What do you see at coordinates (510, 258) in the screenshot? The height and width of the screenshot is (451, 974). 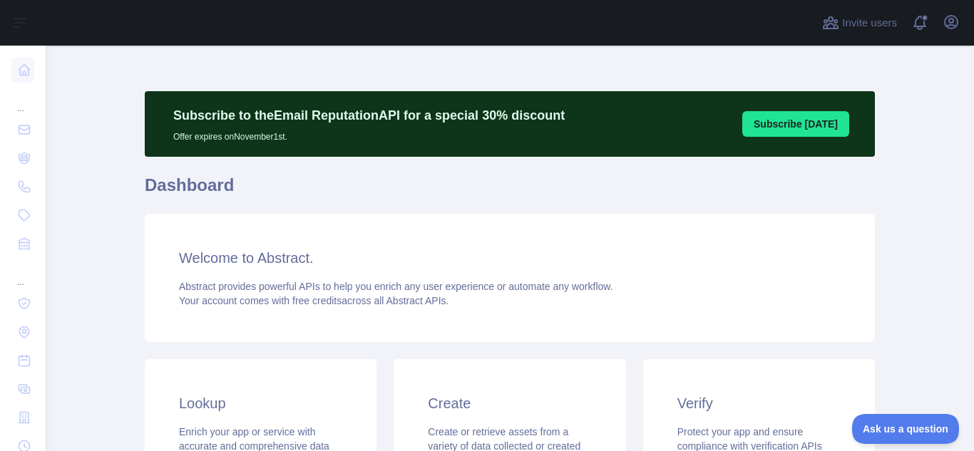 I see `h3: Welcome to Abstract.` at bounding box center [510, 258].